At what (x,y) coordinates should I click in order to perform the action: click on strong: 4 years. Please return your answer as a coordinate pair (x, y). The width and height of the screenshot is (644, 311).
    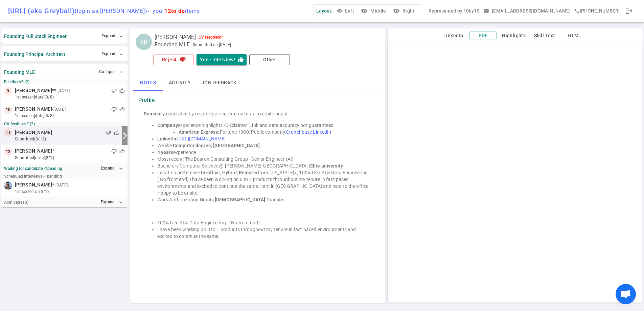
    Looking at the image, I should click on (165, 152).